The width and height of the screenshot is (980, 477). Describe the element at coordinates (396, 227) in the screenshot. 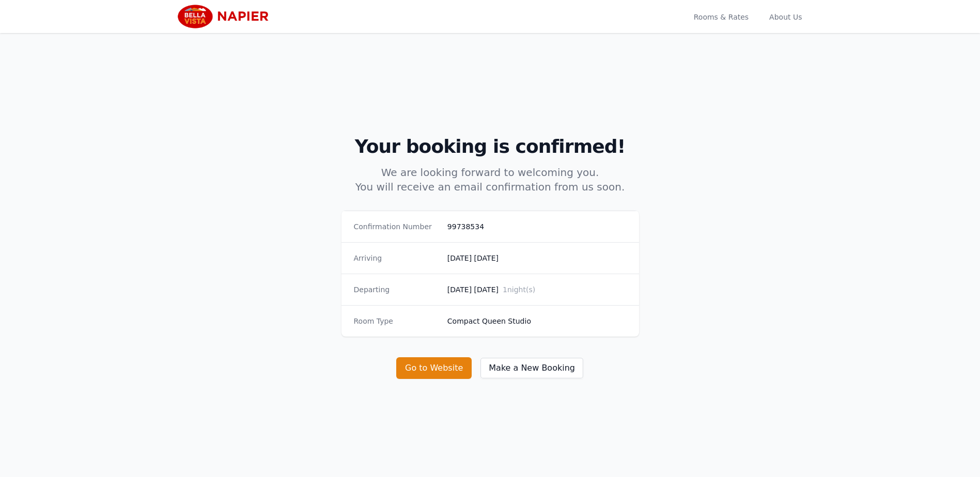

I see `dt: Confirmation Number` at that location.